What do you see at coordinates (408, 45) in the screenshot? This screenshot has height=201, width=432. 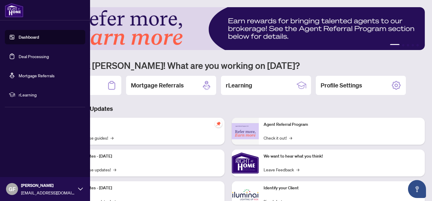 I see `button: 3` at bounding box center [408, 45].